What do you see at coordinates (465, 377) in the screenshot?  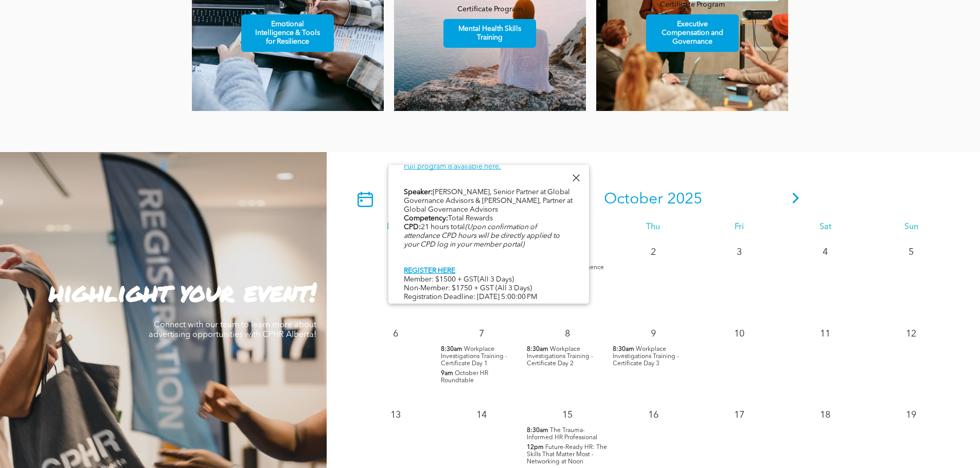 I see `span: October HR Roundtable` at bounding box center [465, 377].